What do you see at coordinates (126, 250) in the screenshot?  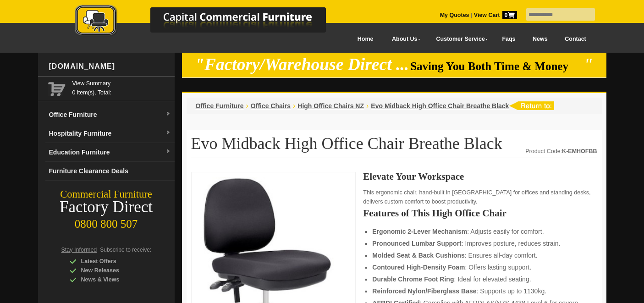 I see `span: Subscribe to receive:` at bounding box center [126, 250].